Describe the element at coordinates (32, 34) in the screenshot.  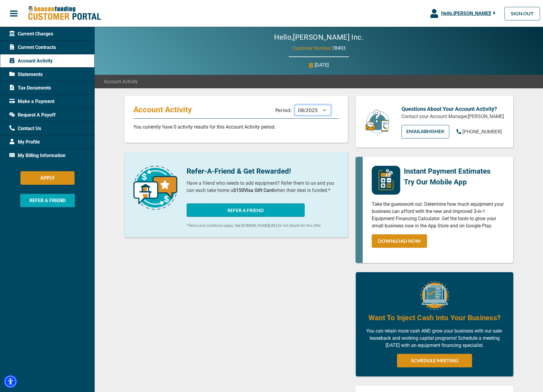
I see `span: Current Charges` at that location.